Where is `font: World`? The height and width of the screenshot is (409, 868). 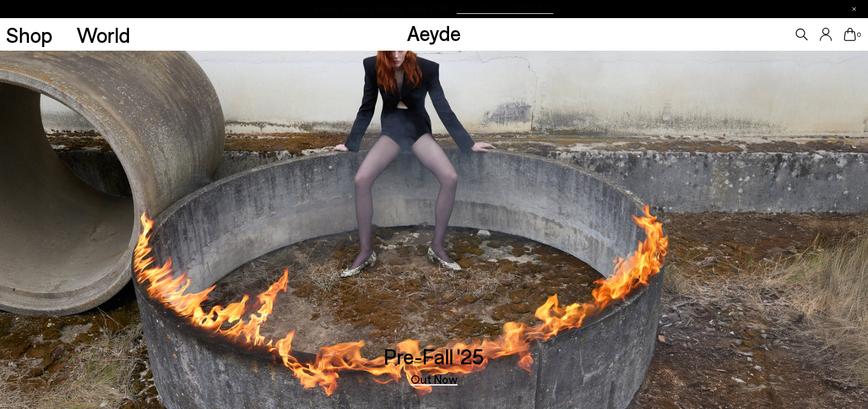 font: World is located at coordinates (103, 34).